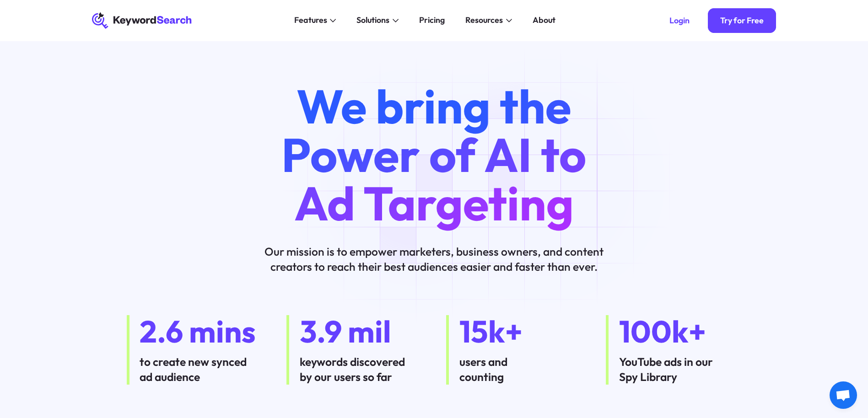 The image size is (868, 418). I want to click on span: We bring the Power of AI to Ad Targeting, so click(434, 155).